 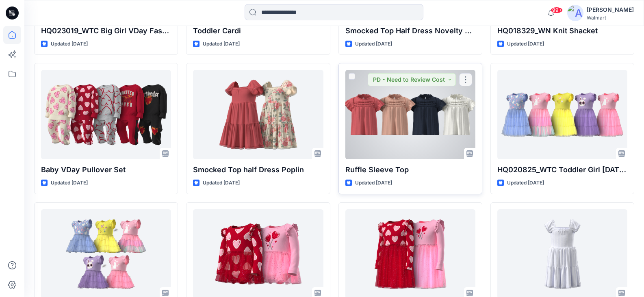 What do you see at coordinates (410, 31) in the screenshot?
I see `p: Smocked Top Half Dress Novelty Fabric` at bounding box center [410, 31].